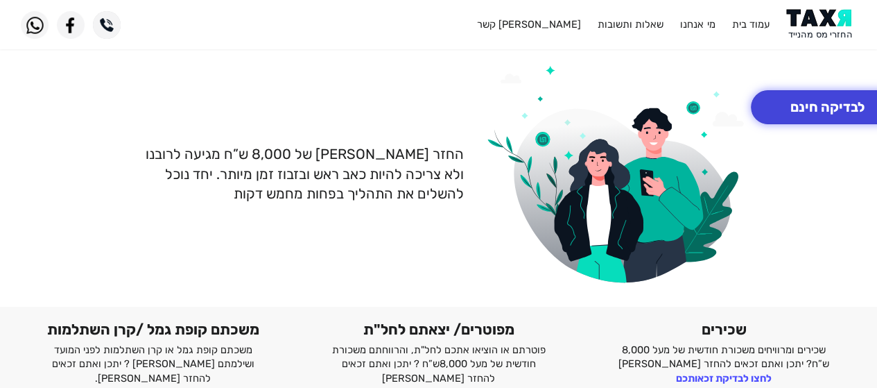 This screenshot has width=877, height=388. I want to click on h2: מפוטרים/ יצאתם לחל"ת, so click(439, 329).